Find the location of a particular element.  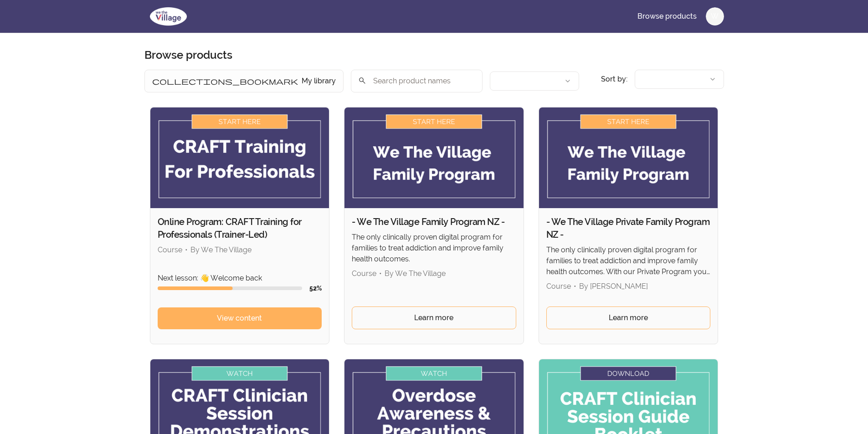

span: collections_bookmark is located at coordinates (225, 81).